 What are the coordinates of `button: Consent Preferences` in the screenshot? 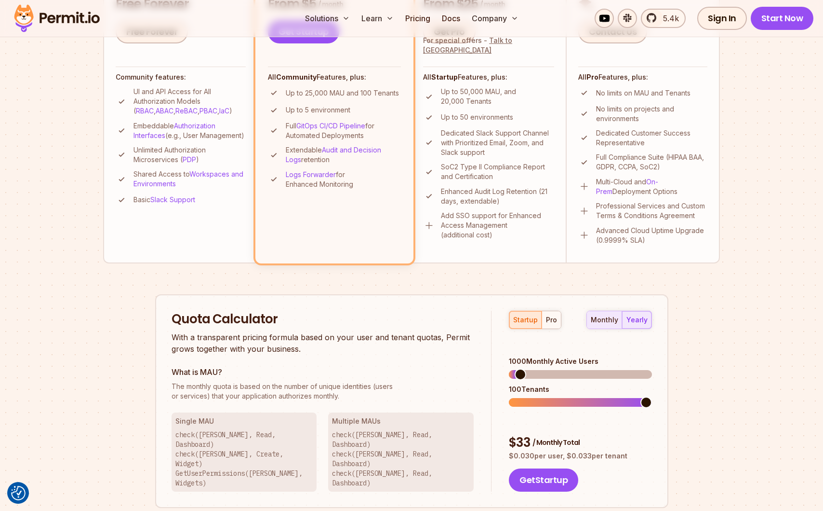 It's located at (18, 493).